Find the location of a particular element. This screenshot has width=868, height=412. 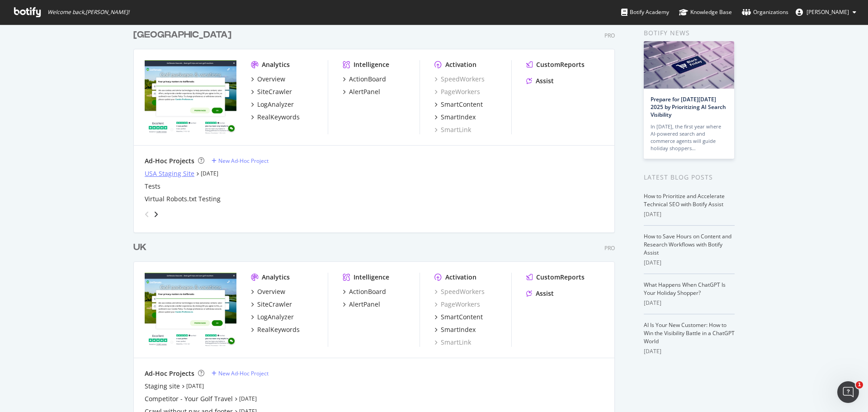

a: How to Save Hours on Content and Research Workflows with Botify Assist is located at coordinates (687, 245).